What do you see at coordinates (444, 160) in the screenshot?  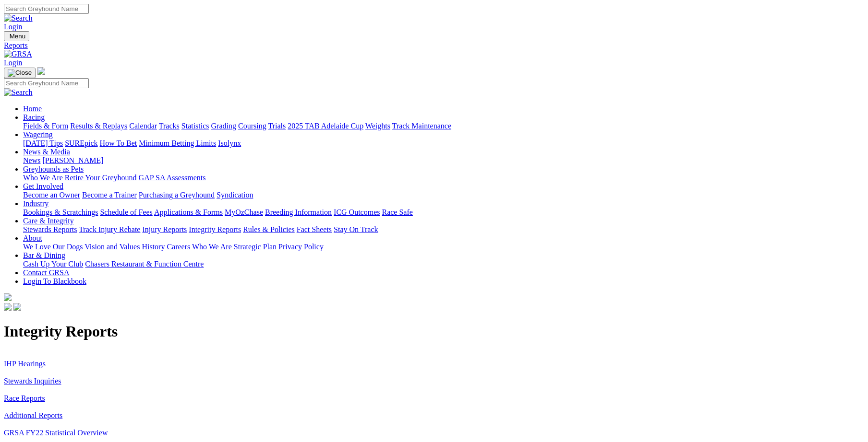 I see `div: News & Media` at bounding box center [444, 160].